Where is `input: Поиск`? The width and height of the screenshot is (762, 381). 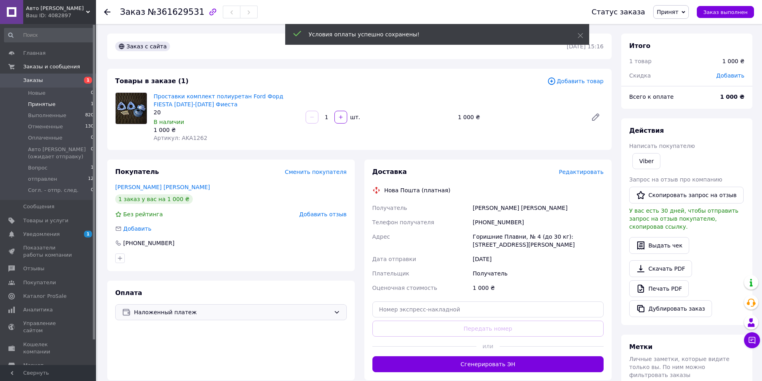
input: Поиск is located at coordinates (49, 35).